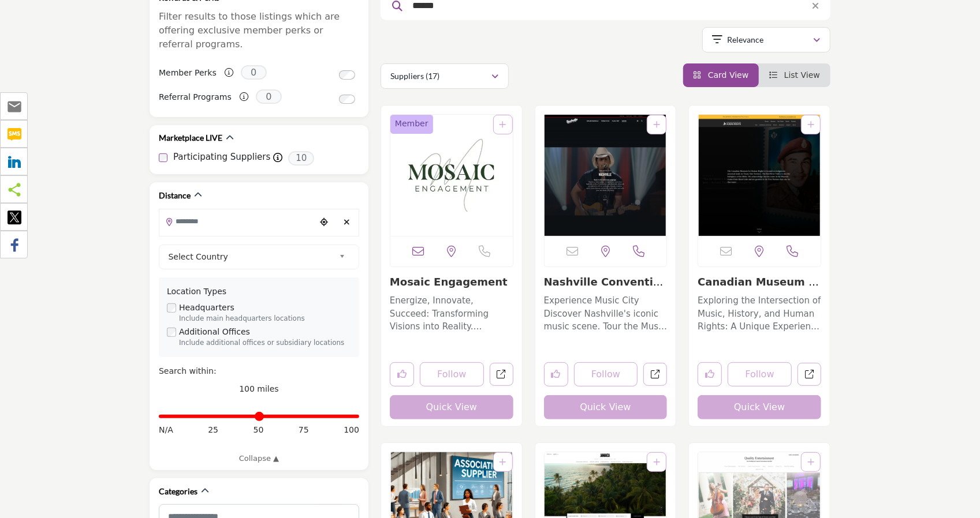  What do you see at coordinates (794, 75) in the screenshot?
I see `a: View List` at bounding box center [794, 75].